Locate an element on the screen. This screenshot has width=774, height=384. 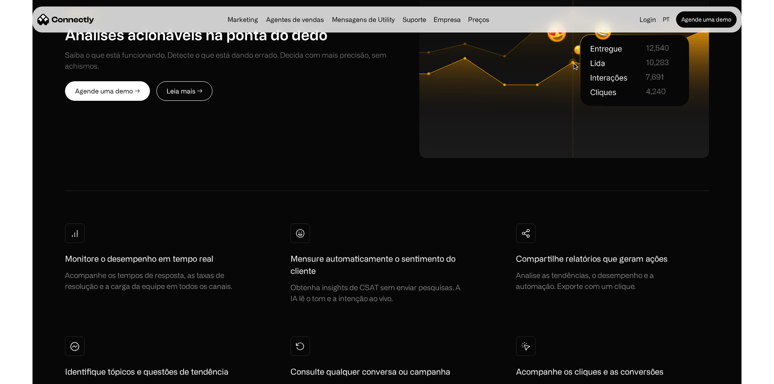
ul: Language list is located at coordinates (33, 376).